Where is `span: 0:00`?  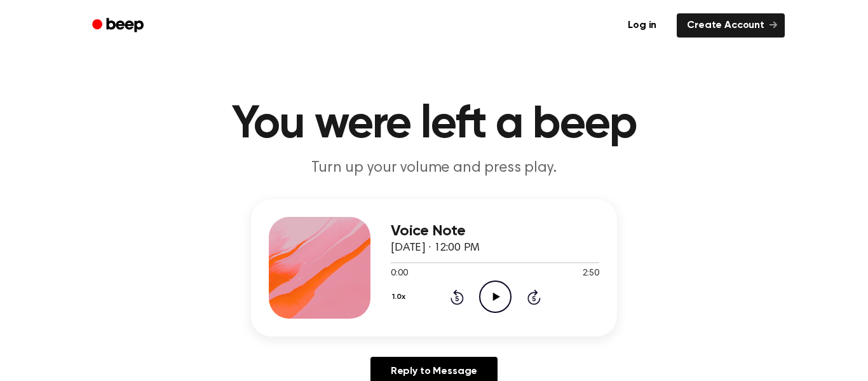 span: 0:00 is located at coordinates (399, 274).